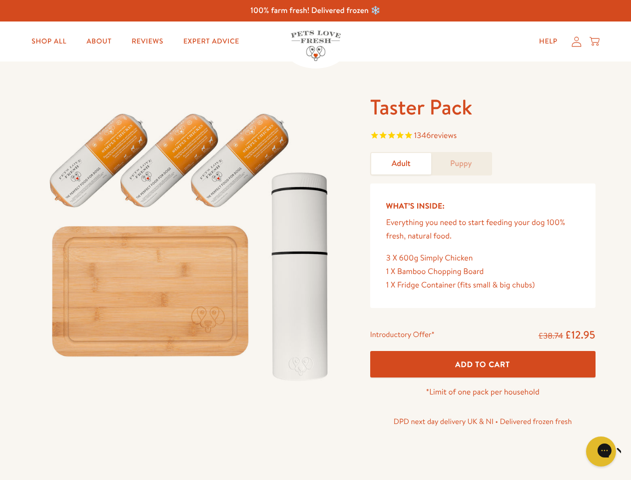 Image resolution: width=631 pixels, height=480 pixels. Describe the element at coordinates (191, 242) in the screenshot. I see `img: Taster Pack - Adult` at that location.